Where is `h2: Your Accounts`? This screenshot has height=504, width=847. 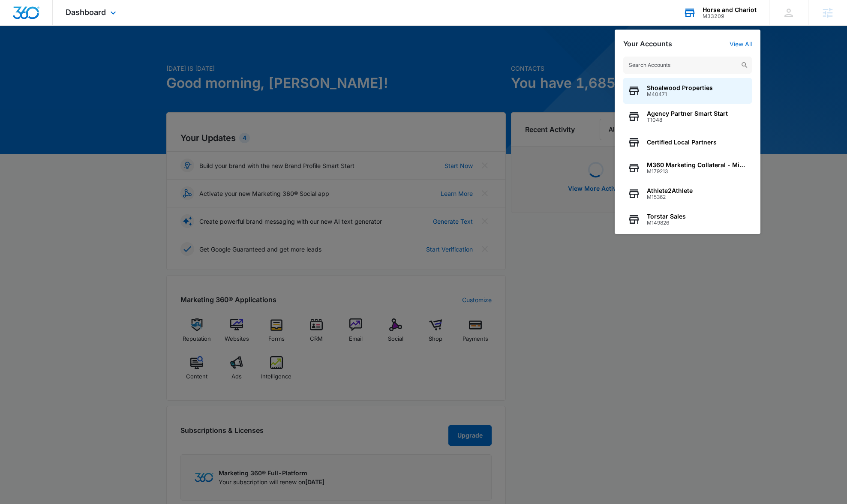 h2: Your Accounts is located at coordinates (647, 43).